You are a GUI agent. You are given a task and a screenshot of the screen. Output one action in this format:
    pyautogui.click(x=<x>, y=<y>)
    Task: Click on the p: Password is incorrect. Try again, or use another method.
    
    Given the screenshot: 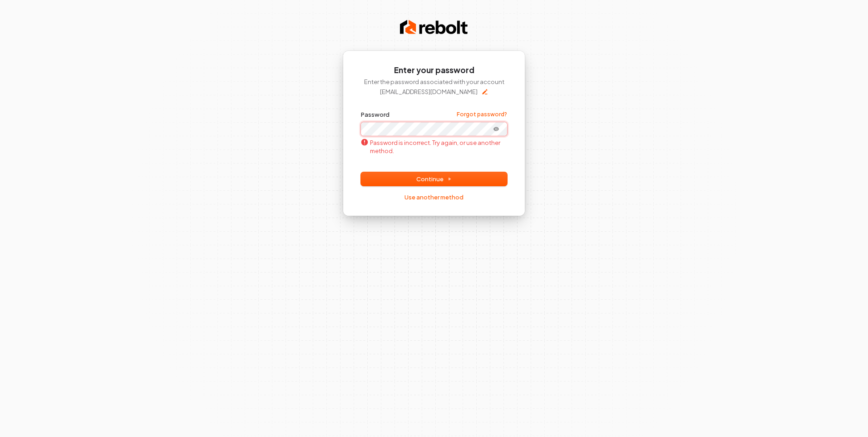 What is the action you would take?
    pyautogui.click(x=434, y=147)
    